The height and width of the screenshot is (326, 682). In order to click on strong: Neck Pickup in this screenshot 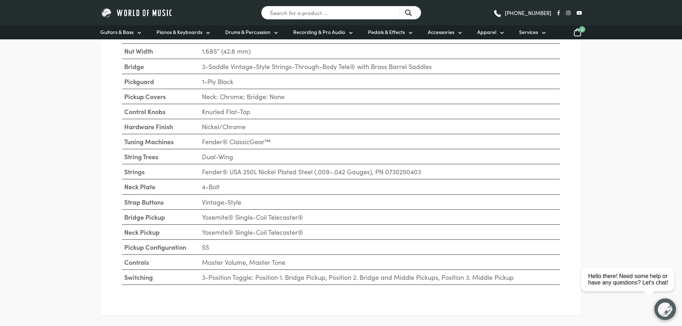, I will do `click(142, 232)`.